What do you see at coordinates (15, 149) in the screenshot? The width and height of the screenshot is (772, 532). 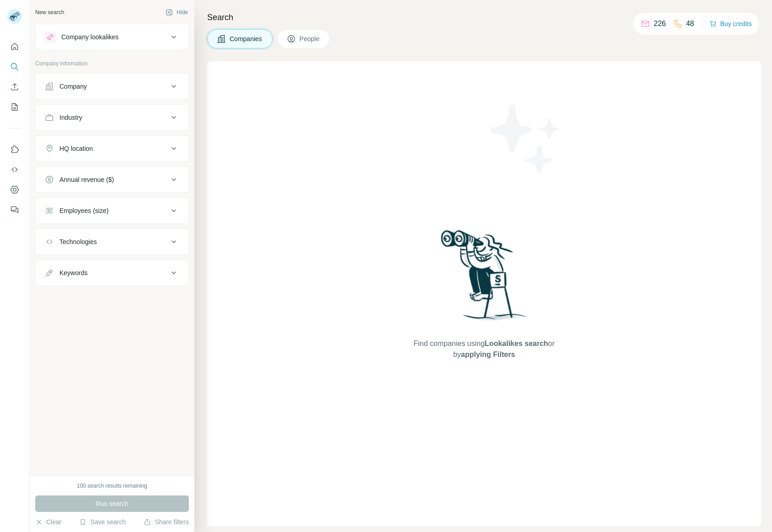 I see `button: Use Surfe on LinkedIn` at bounding box center [15, 149].